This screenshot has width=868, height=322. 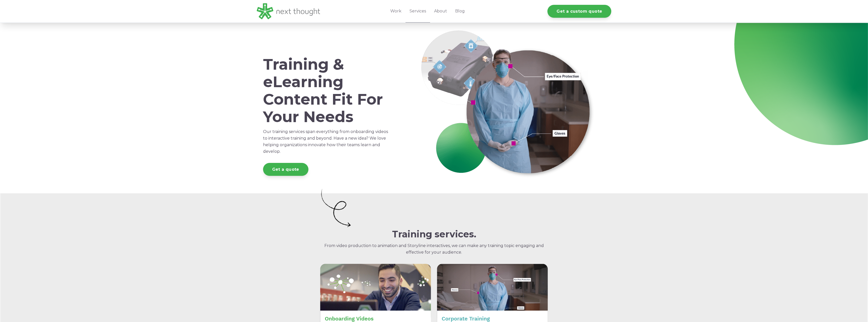 What do you see at coordinates (323, 91) in the screenshot?
I see `span: Training & eLearning Content Fit For Your Needs` at bounding box center [323, 91].